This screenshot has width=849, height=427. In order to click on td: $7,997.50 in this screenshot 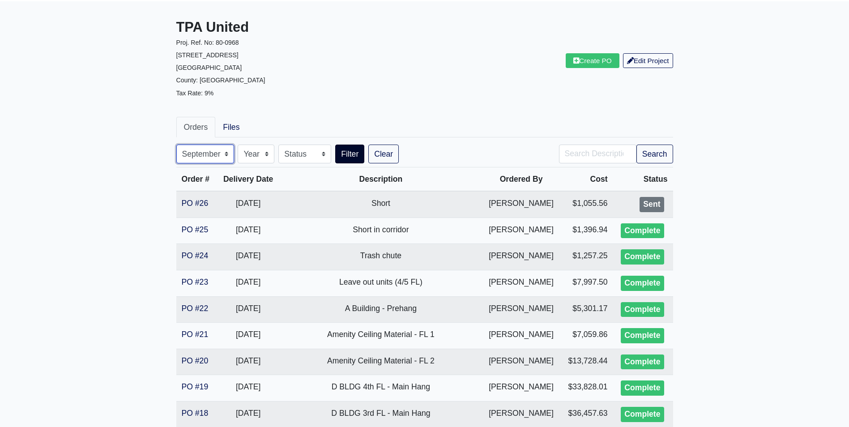, I will do `click(587, 283)`.